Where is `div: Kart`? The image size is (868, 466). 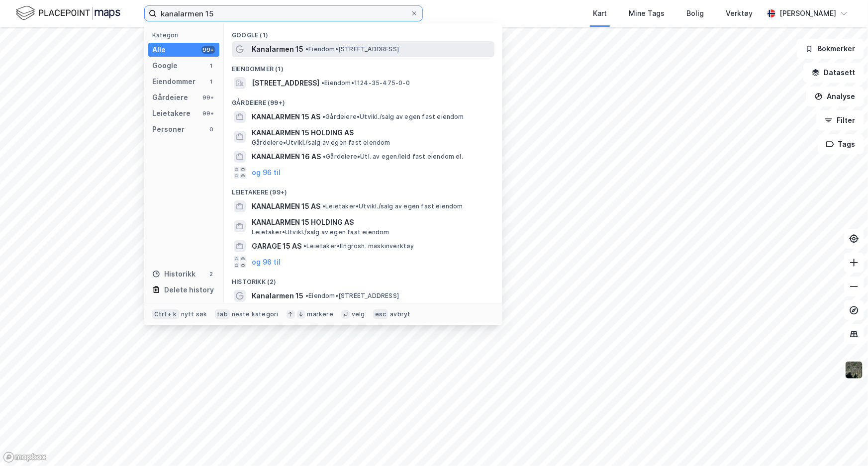
div: Kart is located at coordinates (600, 14).